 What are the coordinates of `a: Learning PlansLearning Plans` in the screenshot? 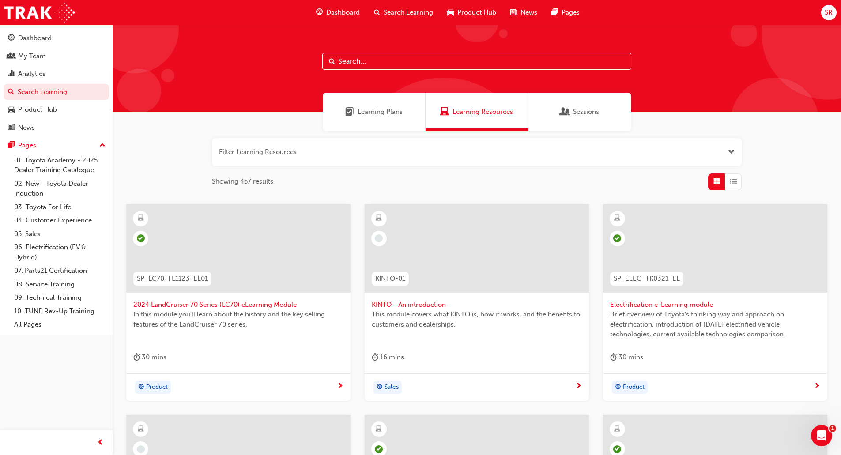 It's located at (374, 112).